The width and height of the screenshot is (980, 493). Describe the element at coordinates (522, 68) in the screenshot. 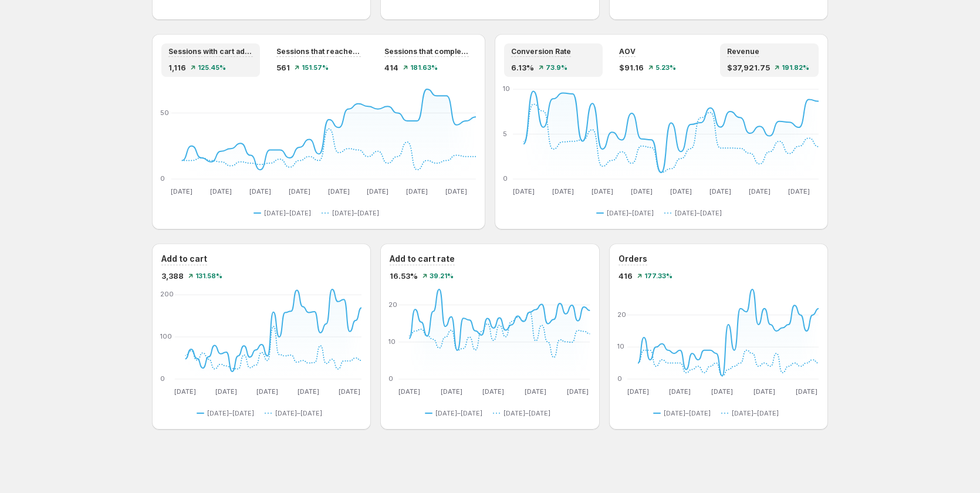

I see `span: 6.13%` at that location.